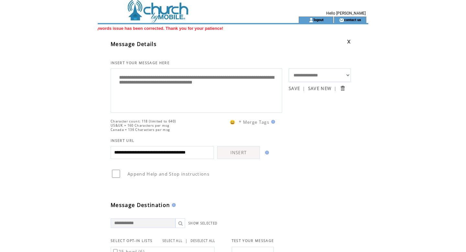 Image resolution: width=466 pixels, height=252 pixels. Describe the element at coordinates (342, 20) in the screenshot. I see `img: contact_us_icon.gif` at that location.